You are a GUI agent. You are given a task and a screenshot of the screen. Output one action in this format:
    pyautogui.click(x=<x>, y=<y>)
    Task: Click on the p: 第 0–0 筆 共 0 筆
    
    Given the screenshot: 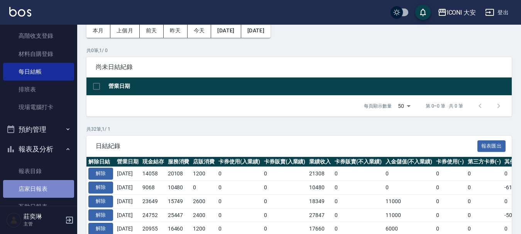 What is the action you would take?
    pyautogui.click(x=445, y=106)
    